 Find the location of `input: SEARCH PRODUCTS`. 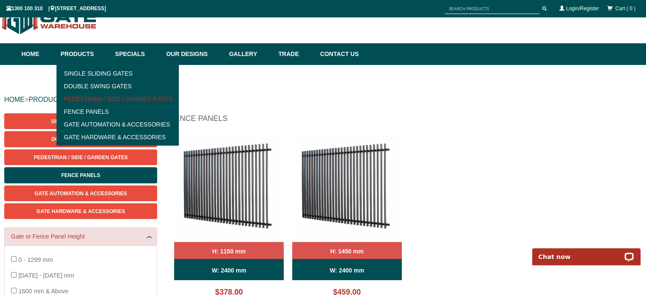

input: SEARCH PRODUCTS is located at coordinates (492, 8).